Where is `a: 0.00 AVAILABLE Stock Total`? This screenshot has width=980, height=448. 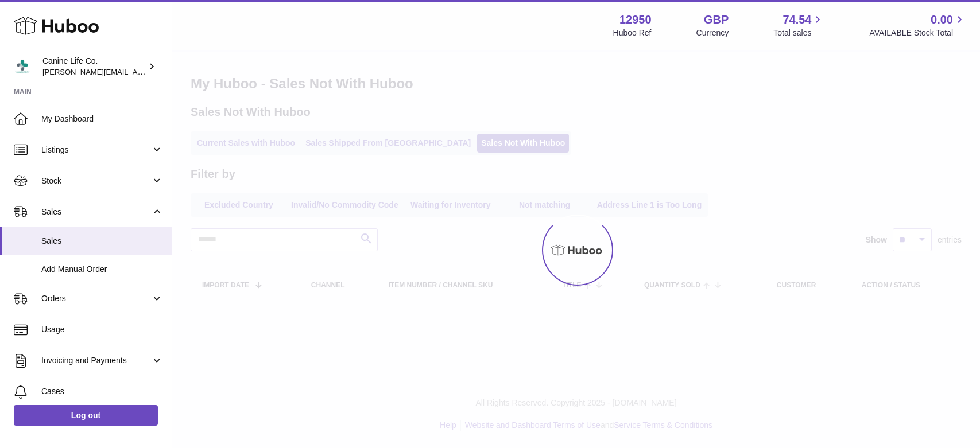
a: 0.00 AVAILABLE Stock Total is located at coordinates (917, 26).